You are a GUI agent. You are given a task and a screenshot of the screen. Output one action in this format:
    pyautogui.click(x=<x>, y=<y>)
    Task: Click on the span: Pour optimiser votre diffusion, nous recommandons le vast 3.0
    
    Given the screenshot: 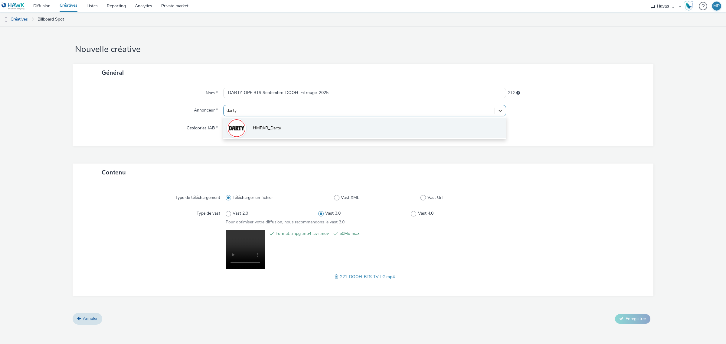 What is the action you would take?
    pyautogui.click(x=285, y=222)
    